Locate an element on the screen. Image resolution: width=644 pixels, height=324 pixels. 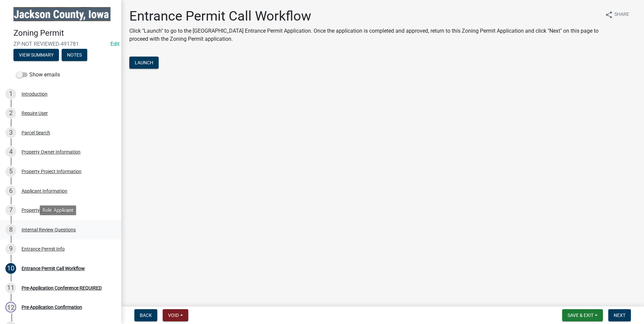
div: 6 is located at coordinates (11, 191).